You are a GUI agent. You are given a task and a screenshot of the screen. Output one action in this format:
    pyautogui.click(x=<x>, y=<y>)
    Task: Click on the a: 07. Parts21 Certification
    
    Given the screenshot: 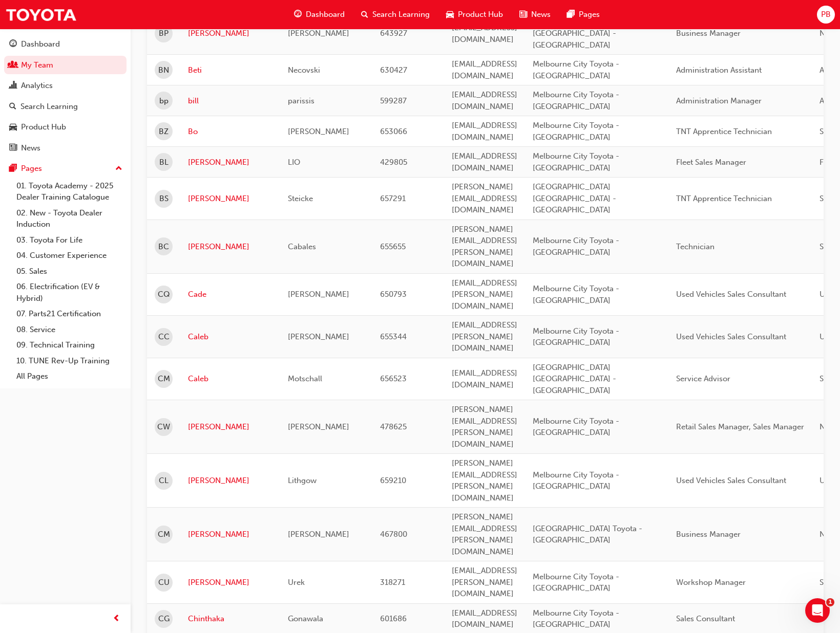 What is the action you would take?
    pyautogui.click(x=69, y=314)
    